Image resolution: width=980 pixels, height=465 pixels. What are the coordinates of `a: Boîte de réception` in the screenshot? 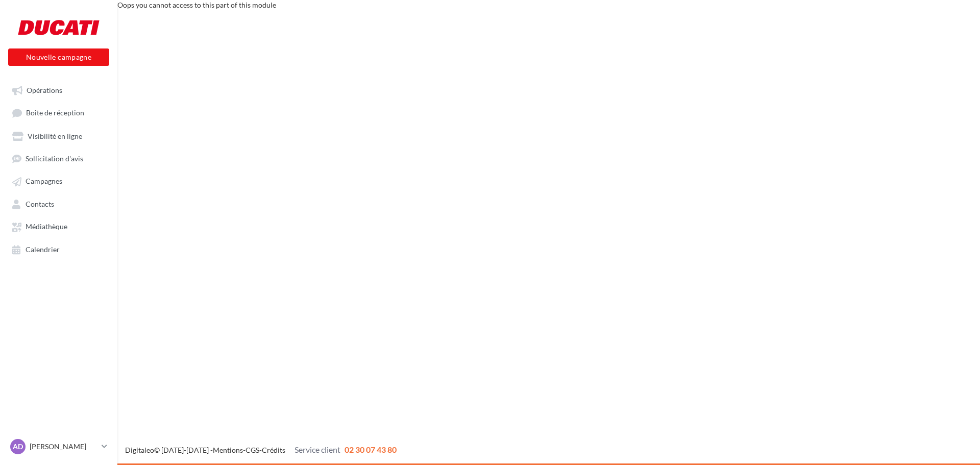 It's located at (59, 112).